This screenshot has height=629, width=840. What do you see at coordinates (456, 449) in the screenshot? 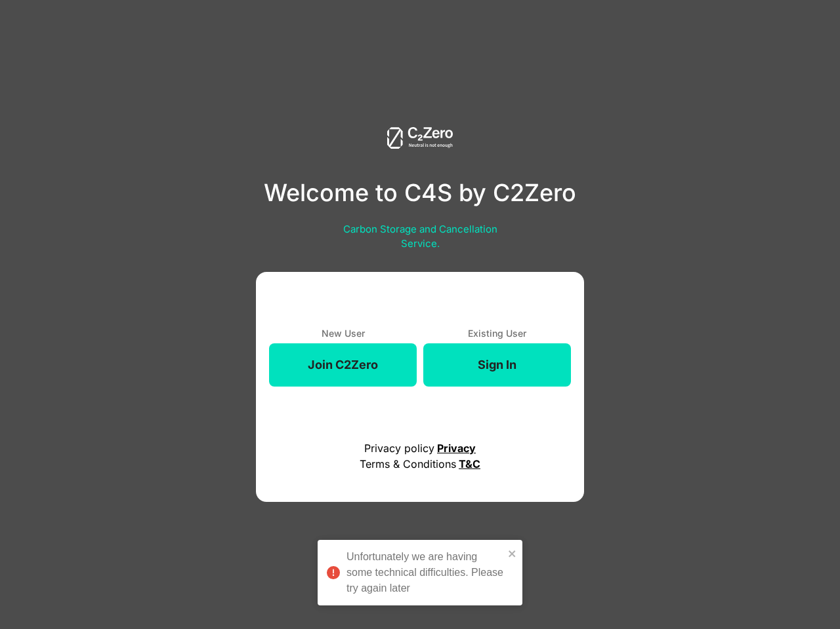
I see `a: Privacy` at bounding box center [456, 449].